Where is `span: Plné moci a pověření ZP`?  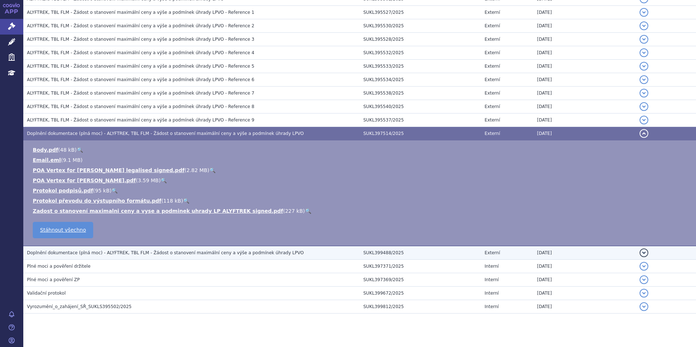 span: Plné moci a pověření ZP is located at coordinates (53, 280).